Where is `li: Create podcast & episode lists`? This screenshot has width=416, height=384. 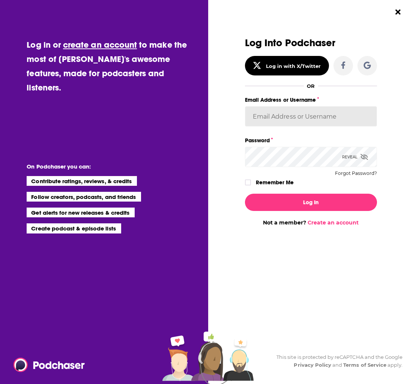
li: Create podcast & episode lists is located at coordinates (74, 228).